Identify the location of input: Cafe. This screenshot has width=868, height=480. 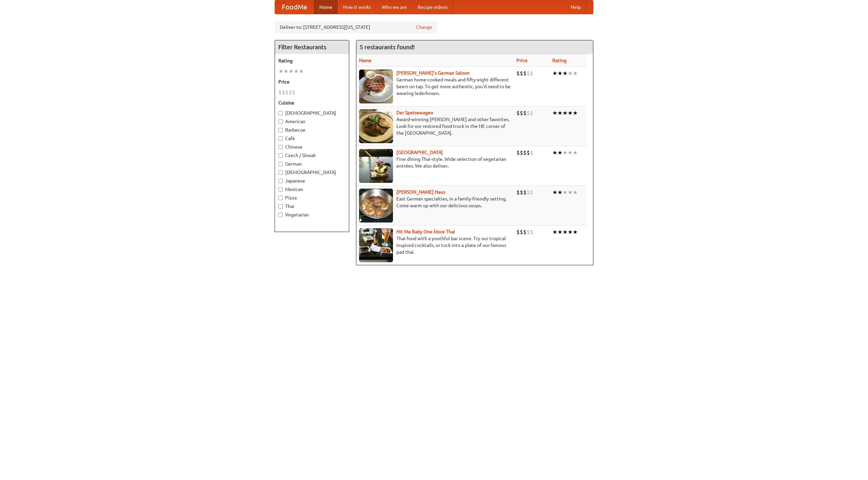
(280, 139).